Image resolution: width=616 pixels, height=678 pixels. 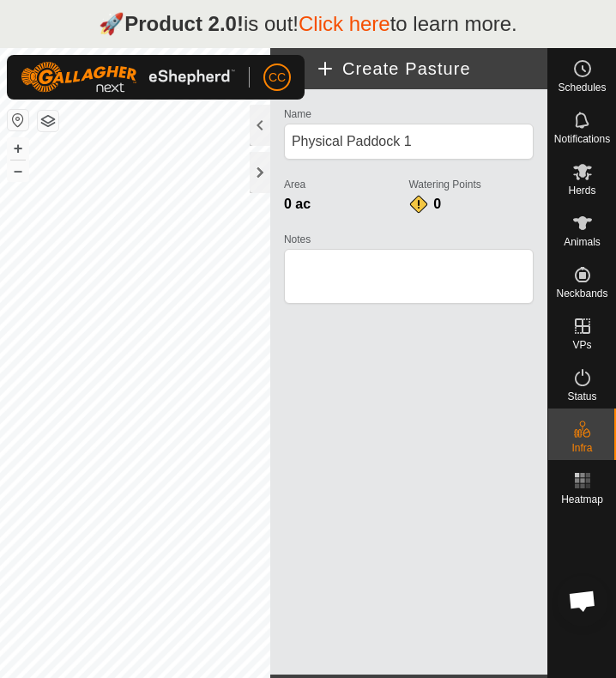 I want to click on span: Herds, so click(x=582, y=191).